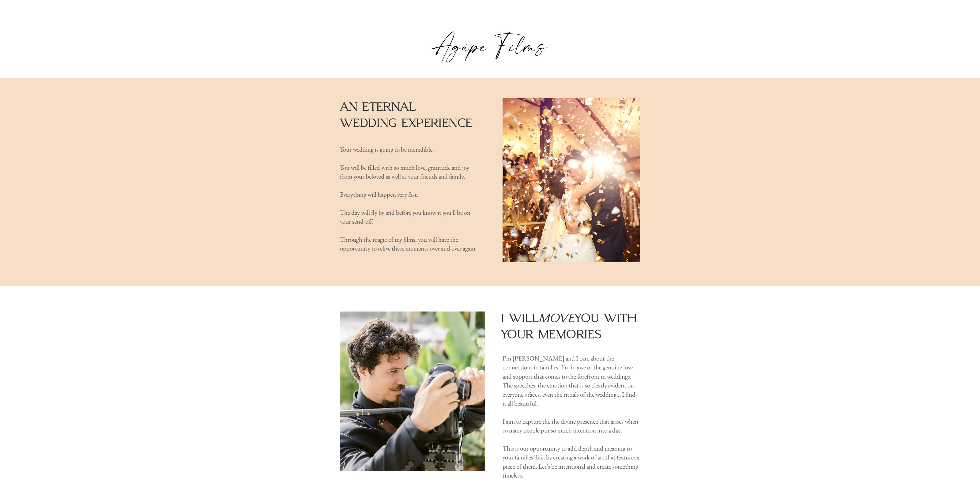  What do you see at coordinates (405, 216) in the screenshot?
I see `span: The day will fly by and before you know it you'll be on your send-off.` at bounding box center [405, 216].